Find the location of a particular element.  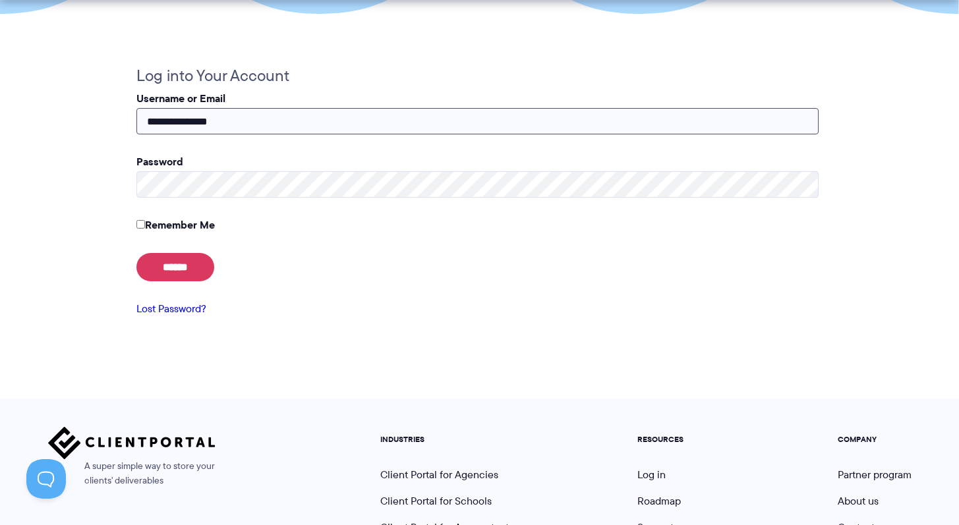

a: Partner program is located at coordinates (874, 474).